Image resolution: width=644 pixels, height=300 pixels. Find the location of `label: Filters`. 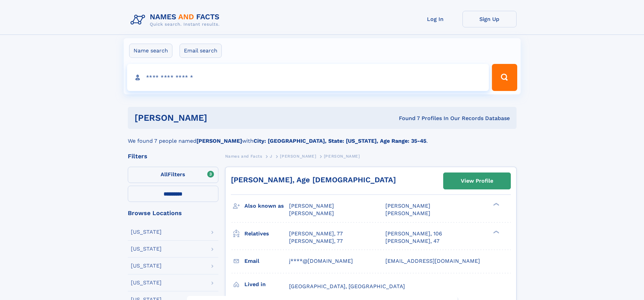

label: Filters is located at coordinates (173, 175).